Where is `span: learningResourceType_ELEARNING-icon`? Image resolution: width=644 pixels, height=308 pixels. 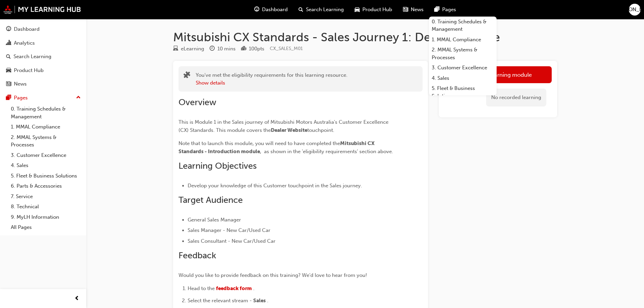 span: learningResourceType_ELEARNING-icon is located at coordinates (176, 49).